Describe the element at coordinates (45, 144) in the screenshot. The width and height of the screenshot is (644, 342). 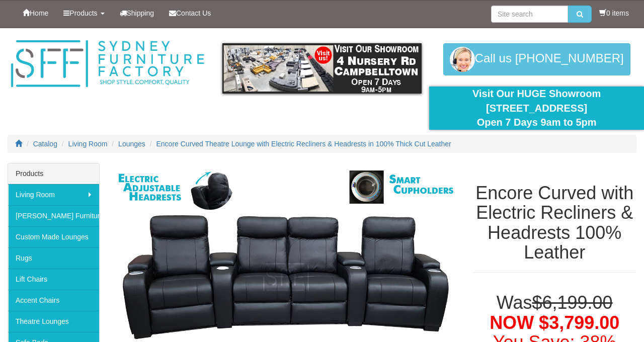
I see `a: Catalog` at that location.